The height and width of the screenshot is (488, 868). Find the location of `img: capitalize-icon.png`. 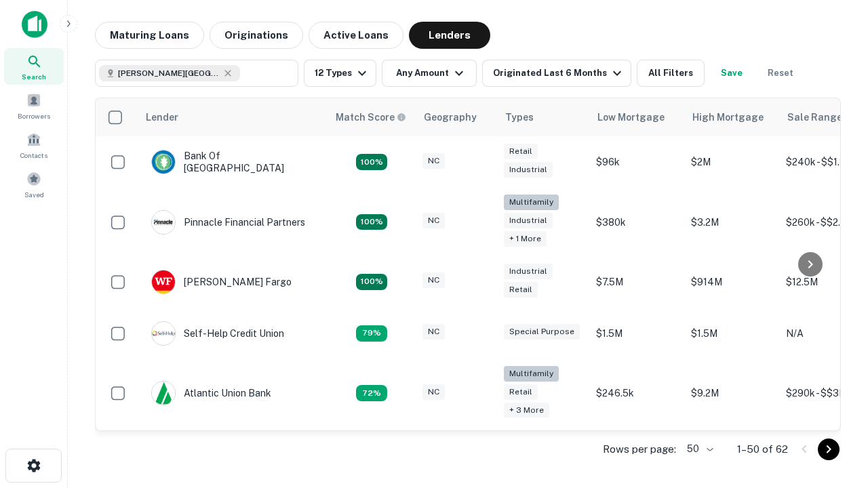

img: capitalize-icon.png is located at coordinates (35, 25).